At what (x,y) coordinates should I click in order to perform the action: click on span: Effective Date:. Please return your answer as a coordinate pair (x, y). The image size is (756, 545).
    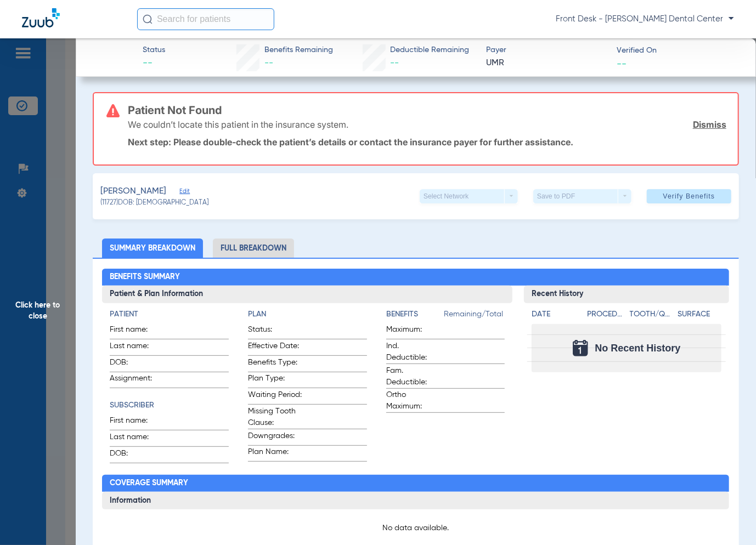
    Looking at the image, I should click on (275, 348).